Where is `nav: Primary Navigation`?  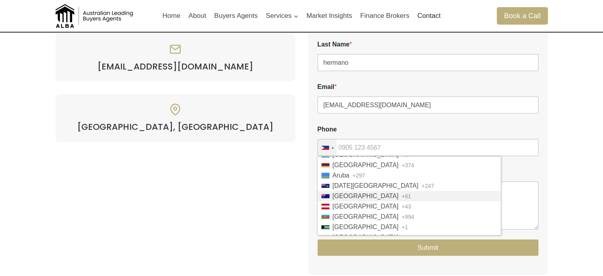
nav: Primary Navigation is located at coordinates (302, 16).